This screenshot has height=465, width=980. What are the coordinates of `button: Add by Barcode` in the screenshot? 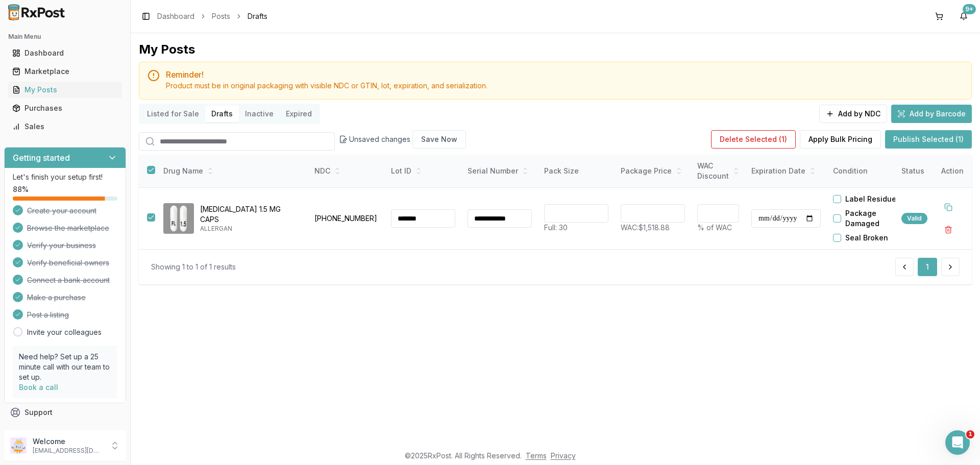 It's located at (931, 114).